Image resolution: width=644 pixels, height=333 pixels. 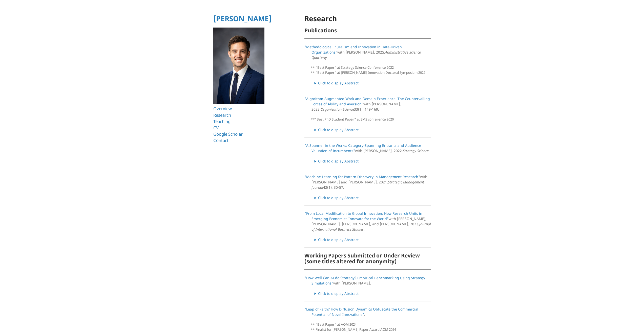 I want to click on i: Strategic Management Journal, so click(x=367, y=185).